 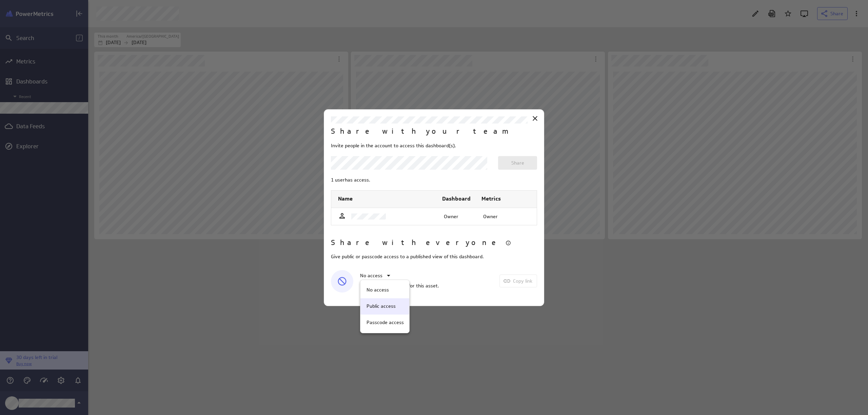 What do you see at coordinates (378, 290) in the screenshot?
I see `p: No access` at bounding box center [378, 290].